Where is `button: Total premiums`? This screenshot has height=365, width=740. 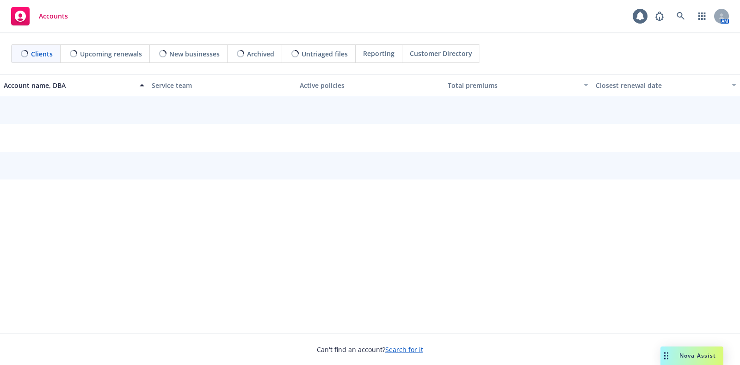 button: Total premiums is located at coordinates (518, 85).